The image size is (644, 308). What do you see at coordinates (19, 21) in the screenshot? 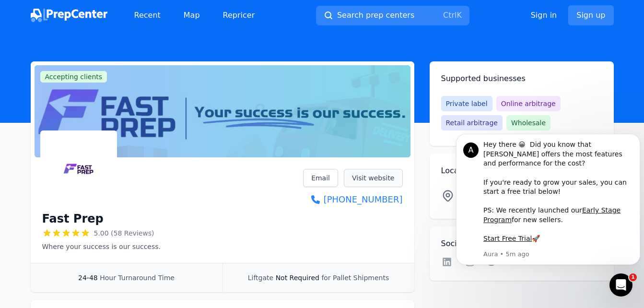
I see `div: Profile image for Aura` at bounding box center [19, 21].